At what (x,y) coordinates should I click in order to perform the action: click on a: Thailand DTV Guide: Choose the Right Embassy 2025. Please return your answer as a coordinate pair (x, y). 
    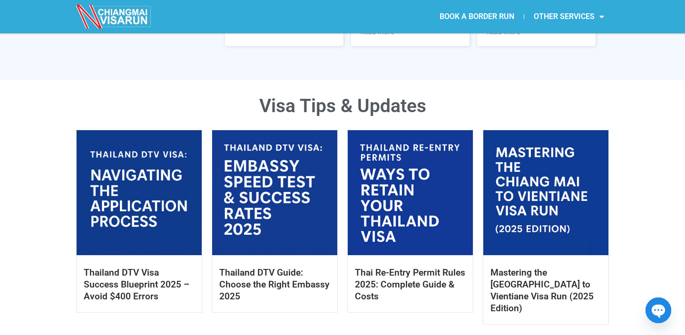
    Looking at the image, I should click on (275, 285).